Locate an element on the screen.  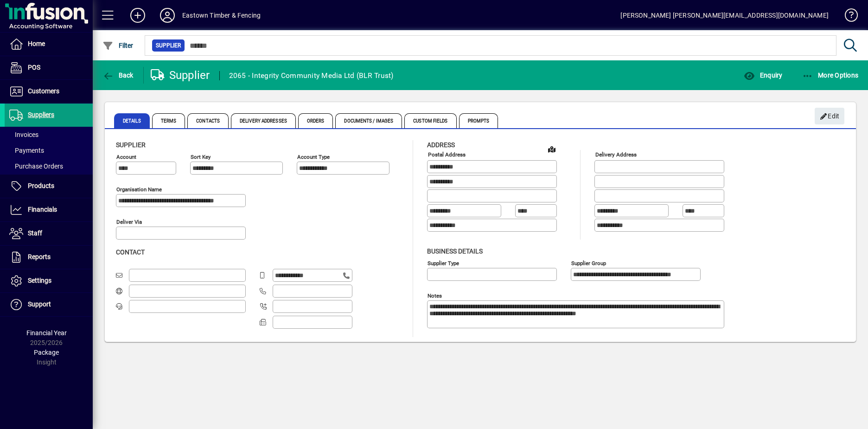
mat-label: Account Type is located at coordinates (314, 157).